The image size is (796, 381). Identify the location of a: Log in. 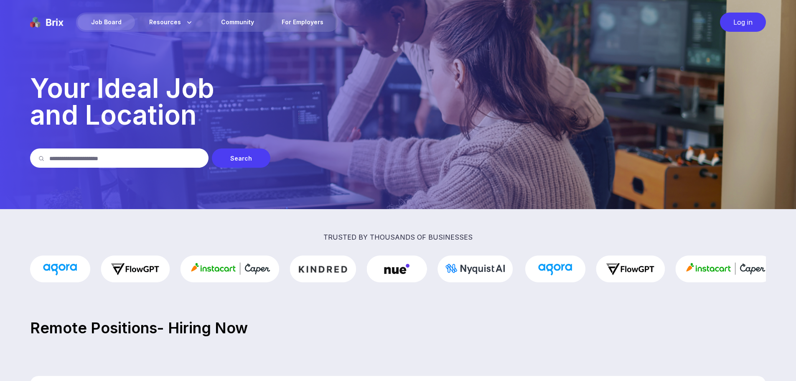
(741, 22).